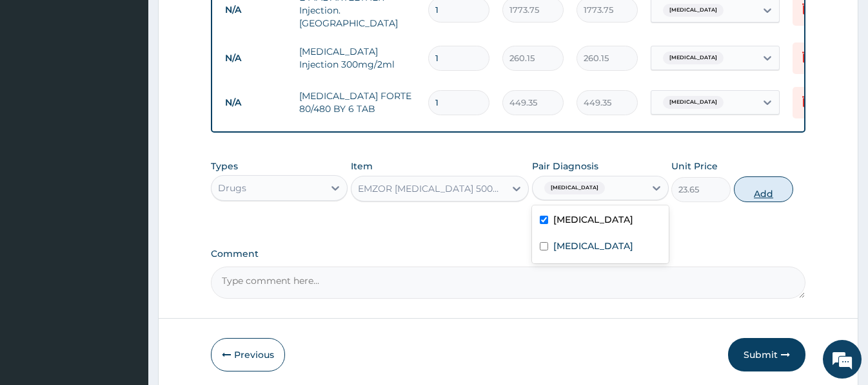 This screenshot has width=868, height=385. What do you see at coordinates (767, 355) in the screenshot?
I see `button: Submit` at bounding box center [767, 355].